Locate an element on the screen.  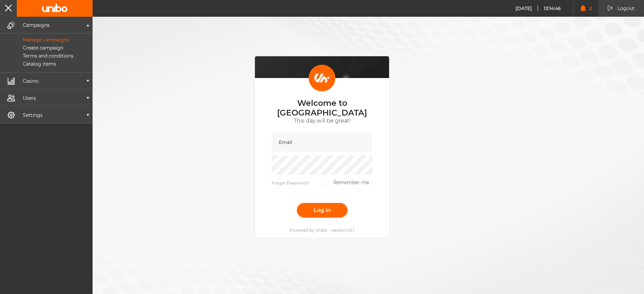
p: Casino is located at coordinates (50, 81).